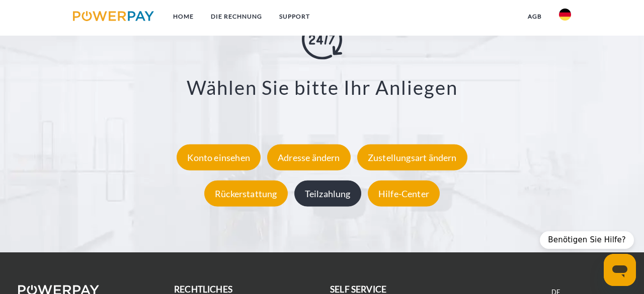 This screenshot has width=644, height=294. What do you see at coordinates (565, 15) in the screenshot?
I see `img: de` at bounding box center [565, 15].